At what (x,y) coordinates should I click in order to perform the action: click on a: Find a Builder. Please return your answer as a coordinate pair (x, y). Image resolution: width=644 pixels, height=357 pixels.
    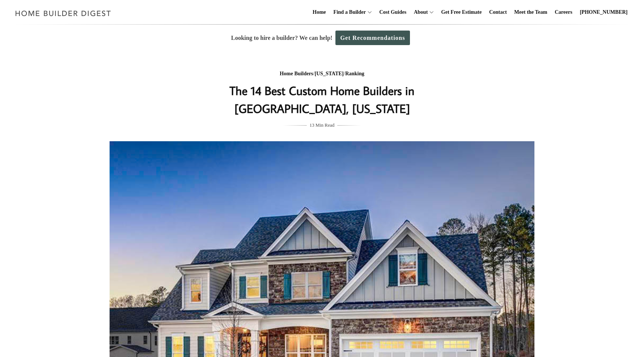
    Looking at the image, I should click on (348, 13).